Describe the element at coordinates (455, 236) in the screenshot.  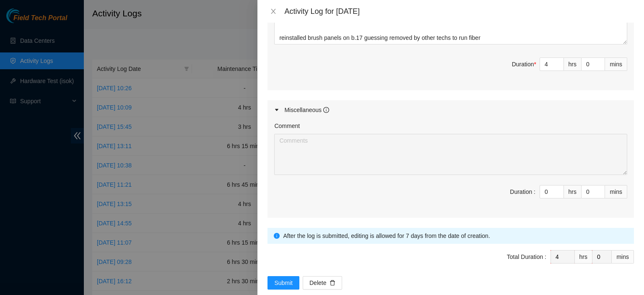
I see `div: After the log is submitted, editing is allowed for 7 days from the date of creation.` at that location.